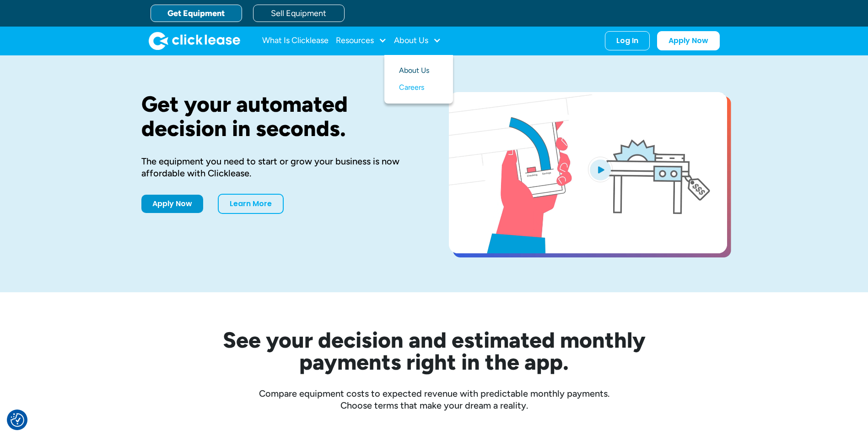 The height and width of the screenshot is (437, 868). I want to click on div: Resources, so click(361, 41).